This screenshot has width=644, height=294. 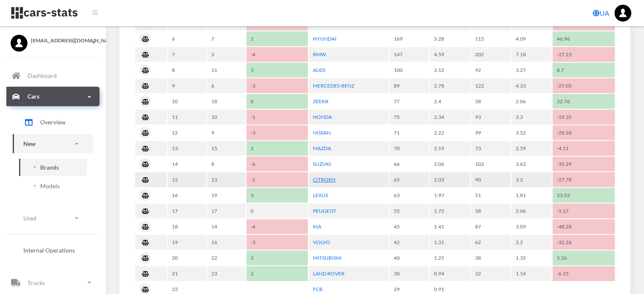 What do you see at coordinates (277, 210) in the screenshot?
I see `td: 0` at bounding box center [277, 210].